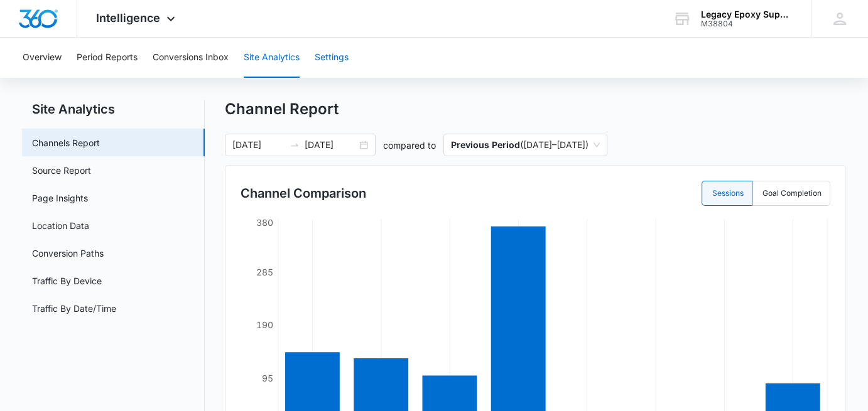 This screenshot has height=411, width=868. I want to click on button: Overview, so click(42, 58).